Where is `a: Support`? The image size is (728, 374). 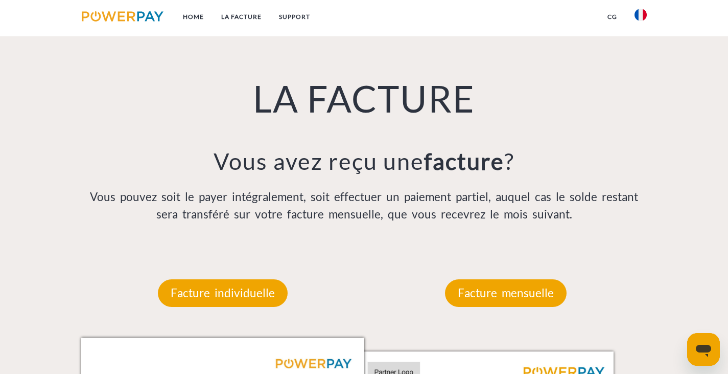
a: Support is located at coordinates (294, 17).